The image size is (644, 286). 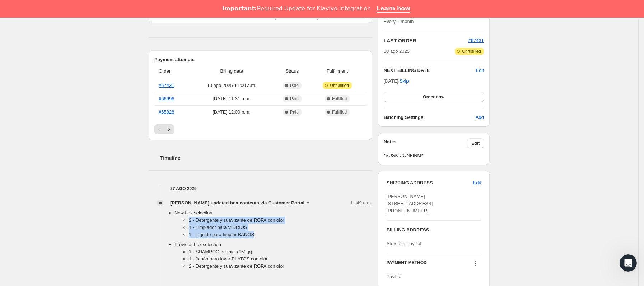 I want to click on span: Add, so click(x=480, y=117).